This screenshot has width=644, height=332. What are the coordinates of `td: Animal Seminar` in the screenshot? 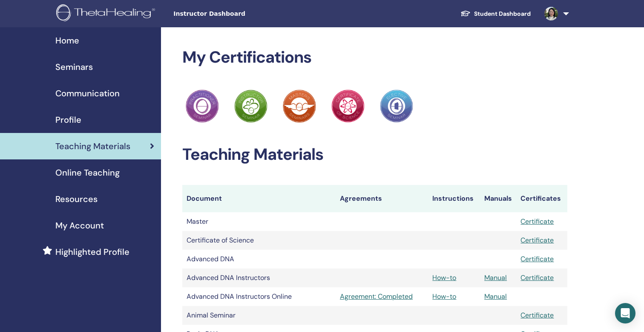 It's located at (259, 316).